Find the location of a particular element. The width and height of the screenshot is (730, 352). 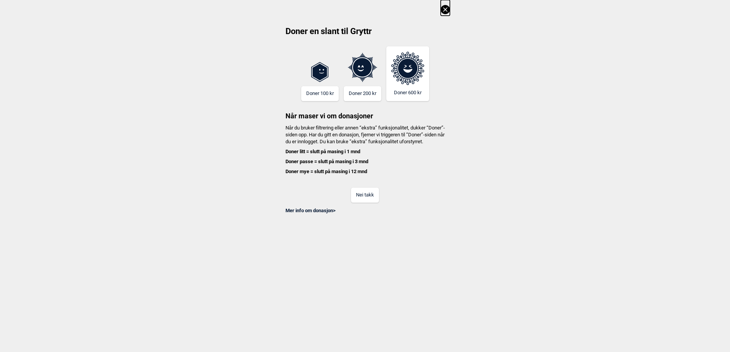

h3: Når maser vi om donasjoner is located at coordinates (365, 111).